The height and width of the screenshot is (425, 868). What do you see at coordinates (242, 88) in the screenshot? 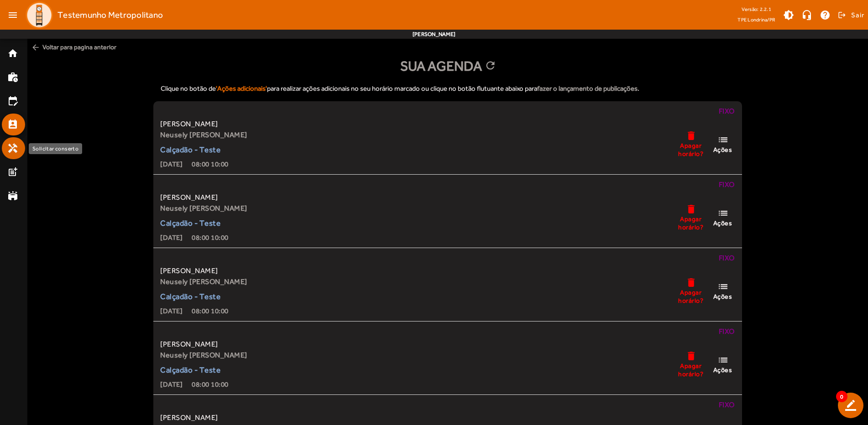
I see `strong: 'Ações adicionais'` at bounding box center [242, 88].